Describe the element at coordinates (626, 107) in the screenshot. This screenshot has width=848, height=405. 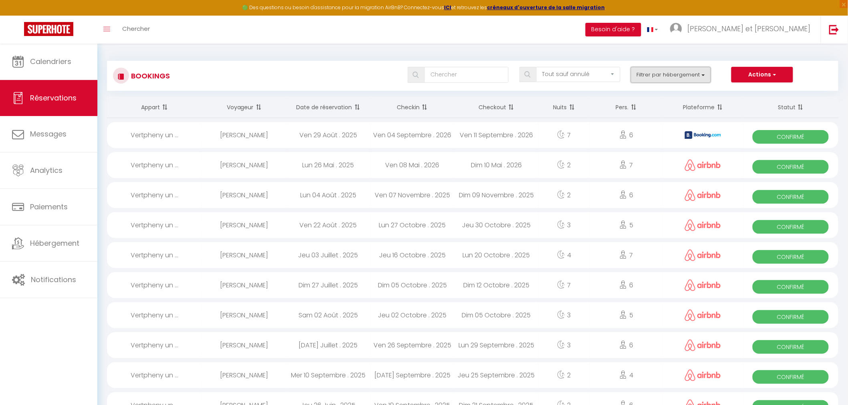
I see `th: Sort by people` at that location.